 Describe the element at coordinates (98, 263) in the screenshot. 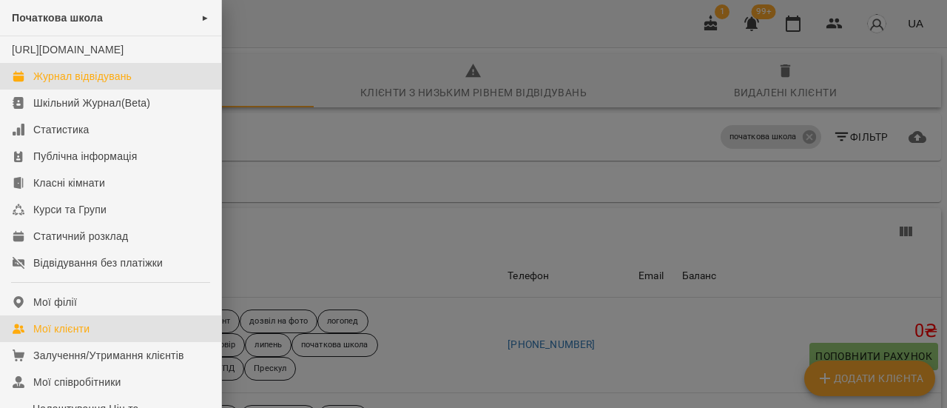

I see `div: Відвідування без платіжки` at that location.